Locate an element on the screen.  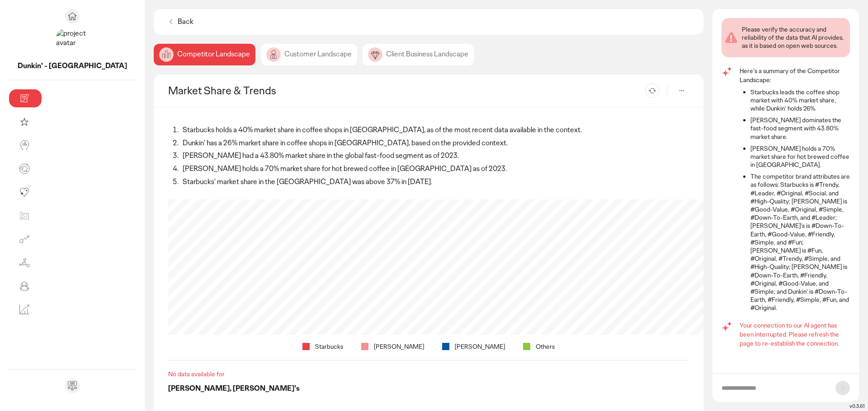
li: Starbucks leads the coffee shop market with 40% market share, while Dunkin' holds 26%. is located at coordinates (800, 100).